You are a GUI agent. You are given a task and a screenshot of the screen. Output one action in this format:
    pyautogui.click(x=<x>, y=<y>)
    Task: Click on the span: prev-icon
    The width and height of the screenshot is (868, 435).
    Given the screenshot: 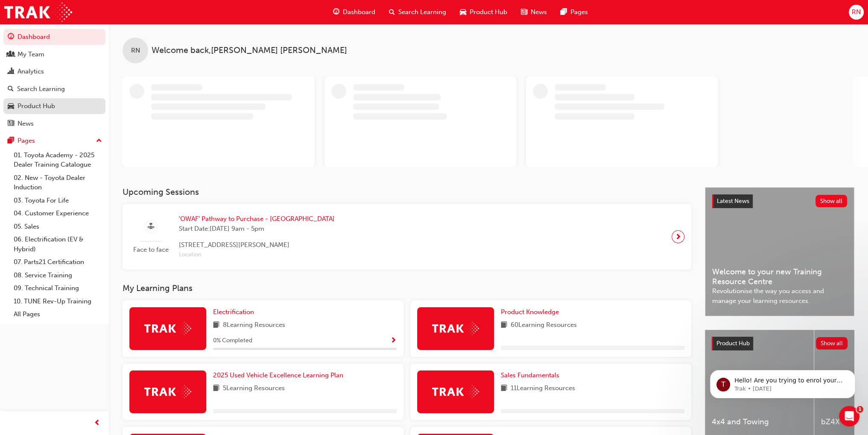 What is the action you would take?
    pyautogui.click(x=97, y=423)
    